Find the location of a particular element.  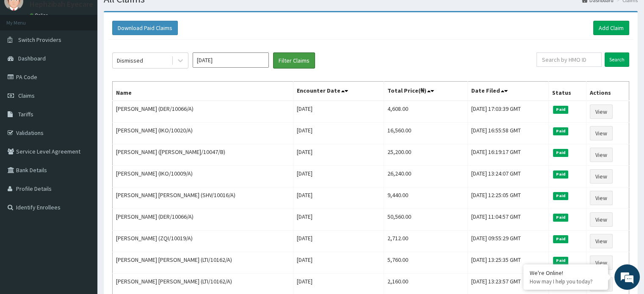

td: 16,560.00 is located at coordinates (425, 133).